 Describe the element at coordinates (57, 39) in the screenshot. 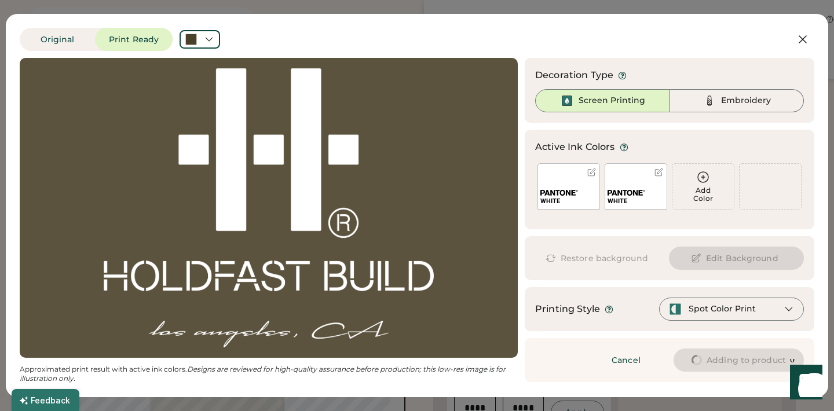

I see `button: Original` at that location.